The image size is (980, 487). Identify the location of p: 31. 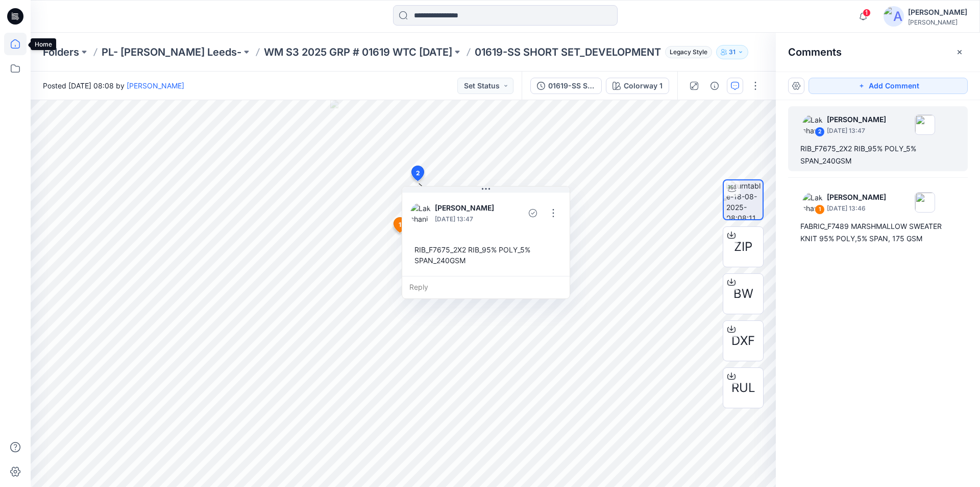
(732, 52).